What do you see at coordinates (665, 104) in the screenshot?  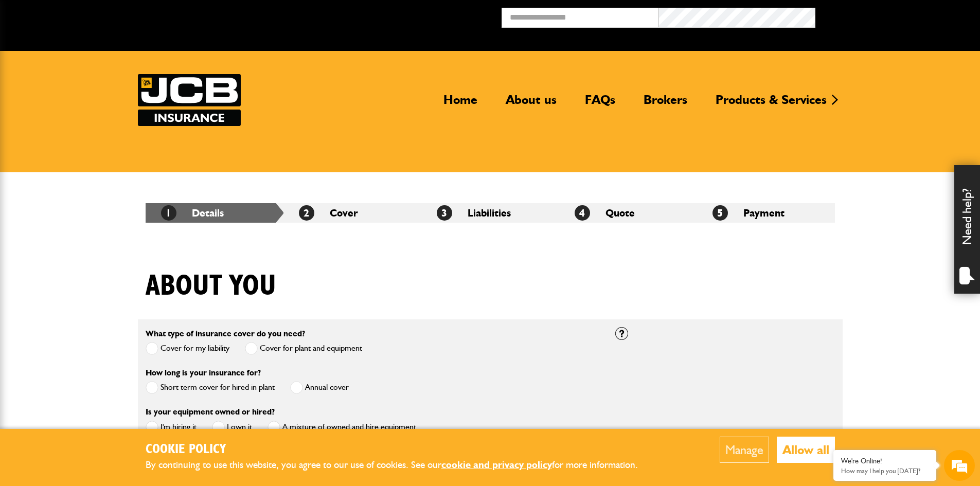 I see `a: Brokers` at bounding box center [665, 104].